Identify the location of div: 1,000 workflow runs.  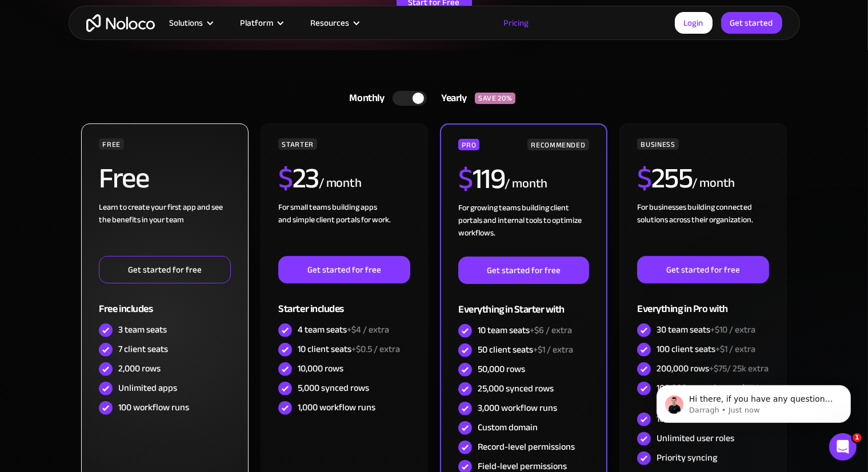
(337, 407).